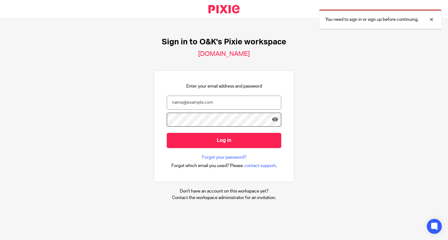 The image size is (448, 240). I want to click on p: Contact the workspace administrator for an invitation., so click(224, 198).